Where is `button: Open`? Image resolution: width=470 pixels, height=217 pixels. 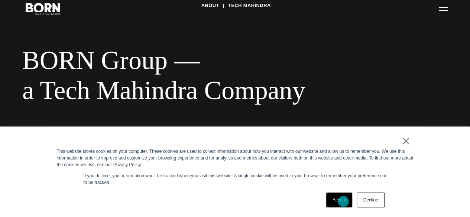
button: Open is located at coordinates (443, 9).